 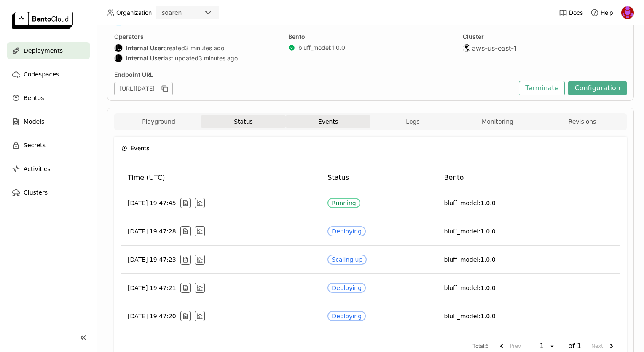 What do you see at coordinates (48, 98) in the screenshot?
I see `a: Bentos` at bounding box center [48, 98].